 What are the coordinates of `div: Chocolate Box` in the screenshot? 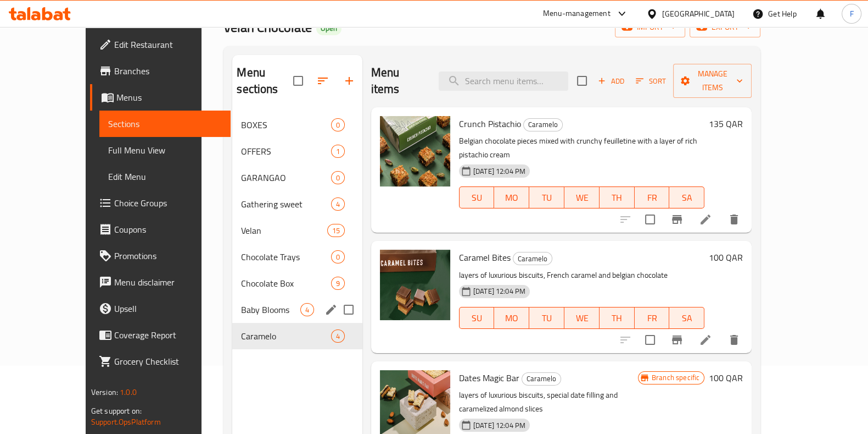 It's located at (285, 283).